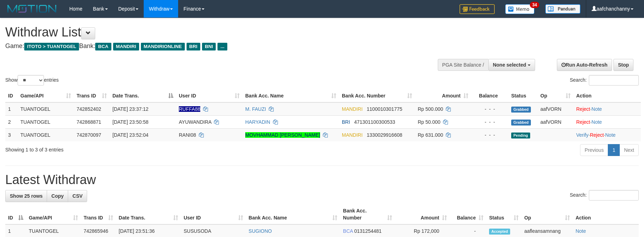 The width and height of the screenshot is (644, 237). What do you see at coordinates (504, 215) in the screenshot?
I see `th: Status: activate to sort column ascending` at bounding box center [504, 215].